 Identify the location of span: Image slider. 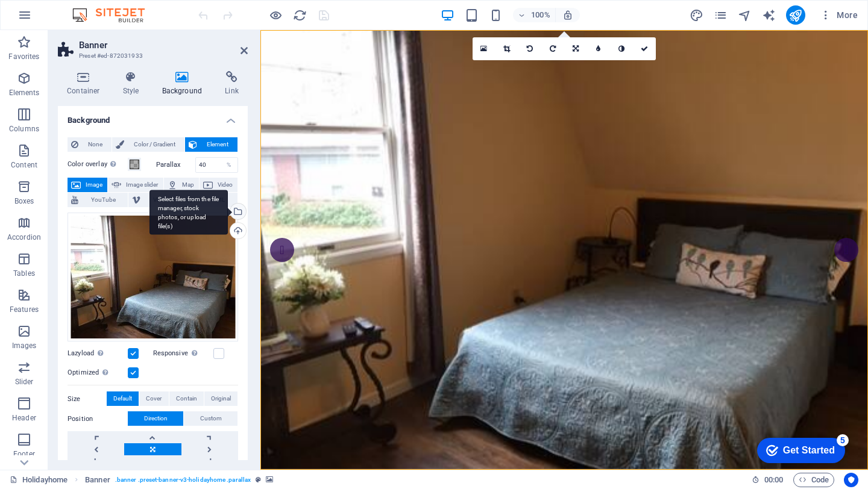
(142, 185).